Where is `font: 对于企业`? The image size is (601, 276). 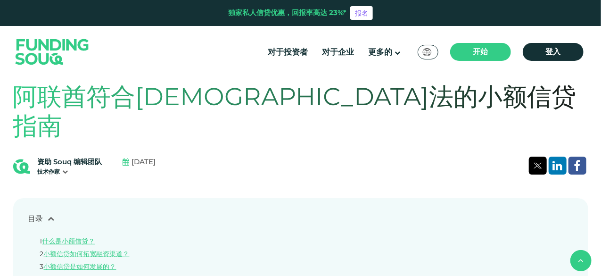
font: 对于企业 is located at coordinates (338, 52).